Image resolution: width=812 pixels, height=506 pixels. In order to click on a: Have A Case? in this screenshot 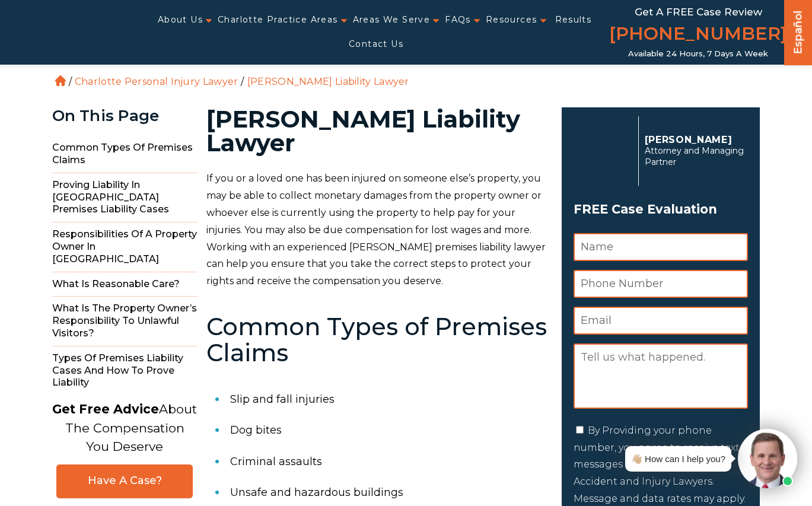, I will do `click(124, 481)`.